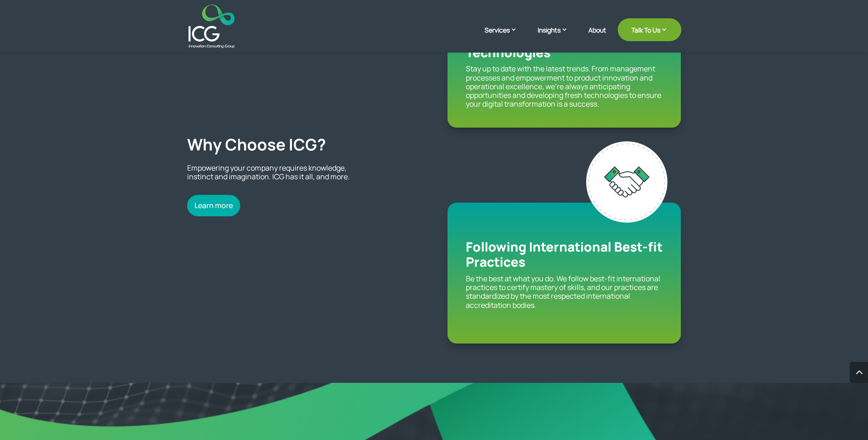 This screenshot has width=868, height=440. Describe the element at coordinates (505, 36) in the screenshot. I see `a: Services` at that location.